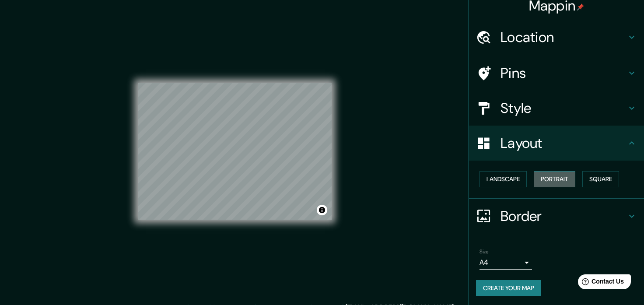  Describe the element at coordinates (601, 179) in the screenshot. I see `button: Square` at that location.